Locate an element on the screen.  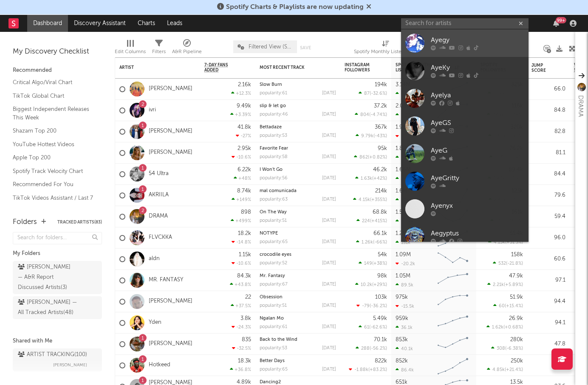
div: 94.1 is located at coordinates (548, 323).